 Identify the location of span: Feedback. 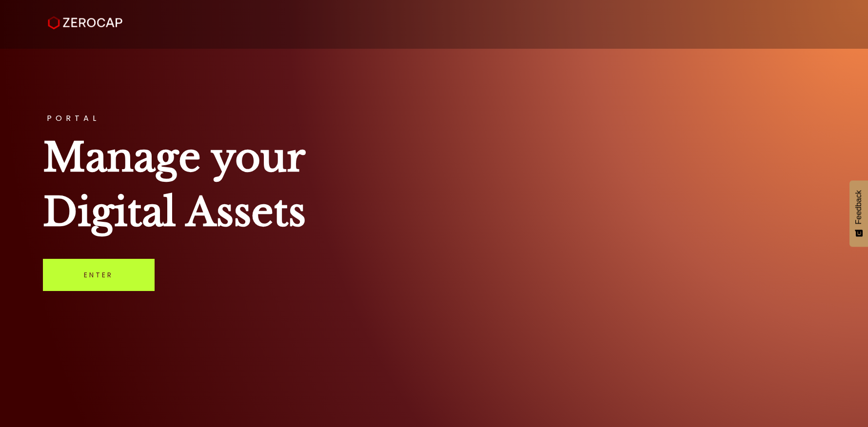
(859, 207).